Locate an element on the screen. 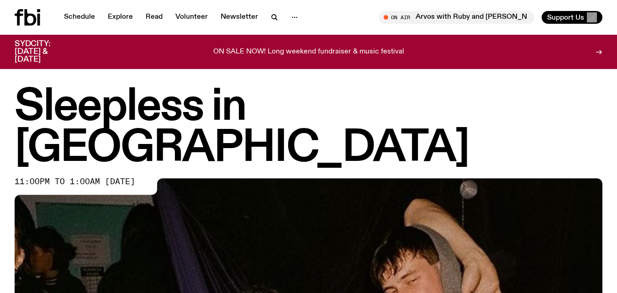 Image resolution: width=617 pixels, height=293 pixels. a: Schedule is located at coordinates (79, 17).